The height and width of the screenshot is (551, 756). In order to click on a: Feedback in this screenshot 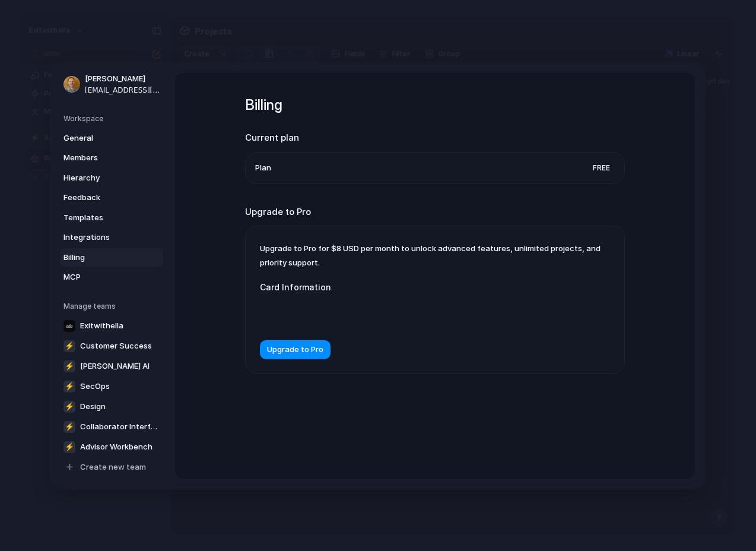, I will do `click(112, 198)`.